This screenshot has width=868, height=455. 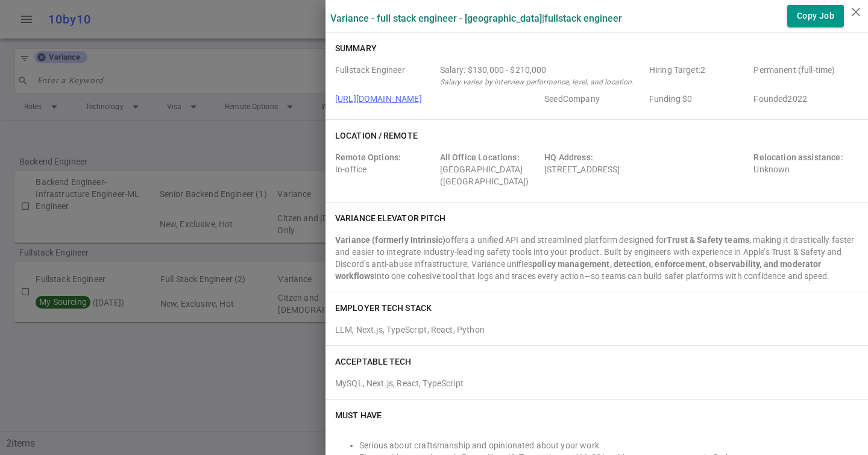 What do you see at coordinates (355, 48) in the screenshot?
I see `h6: Summary` at bounding box center [355, 48].